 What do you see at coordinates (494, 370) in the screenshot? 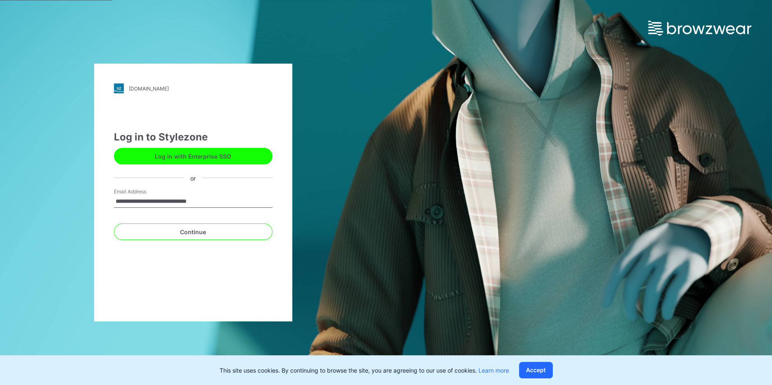
I see `a: Learn more` at bounding box center [494, 370].